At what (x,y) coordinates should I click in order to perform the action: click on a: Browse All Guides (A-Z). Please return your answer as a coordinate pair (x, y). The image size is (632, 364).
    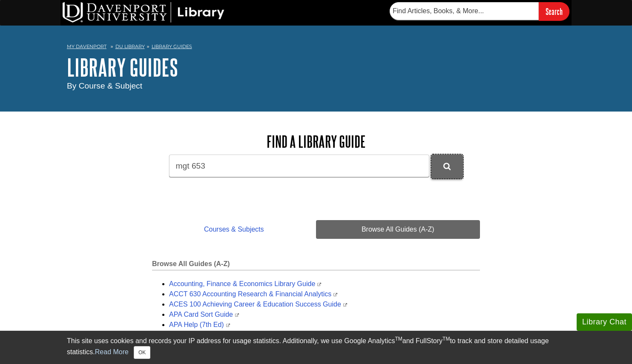
    Looking at the image, I should click on (398, 229).